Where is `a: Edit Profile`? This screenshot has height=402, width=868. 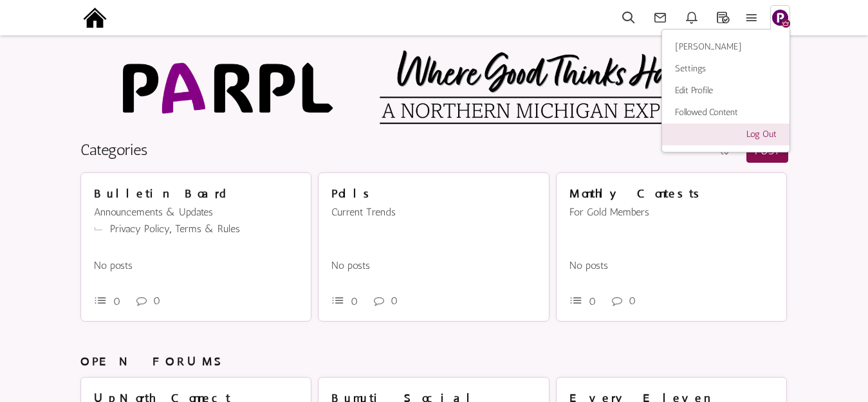
a: Edit Profile is located at coordinates (726, 91).